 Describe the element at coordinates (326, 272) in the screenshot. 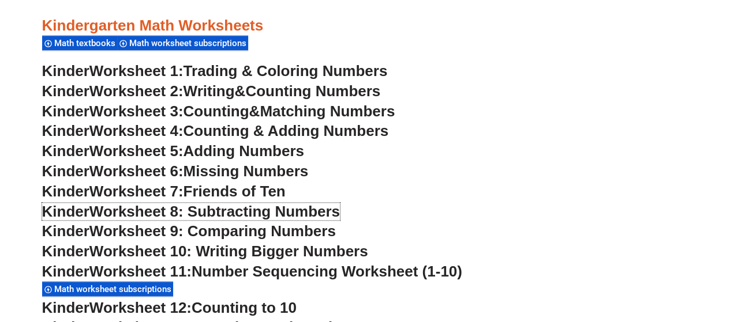

I see `span: Number Sequencing Worksheet (1-10)` at that location.